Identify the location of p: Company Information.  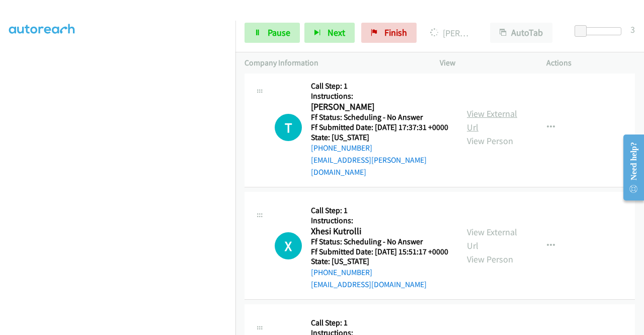
(333, 63).